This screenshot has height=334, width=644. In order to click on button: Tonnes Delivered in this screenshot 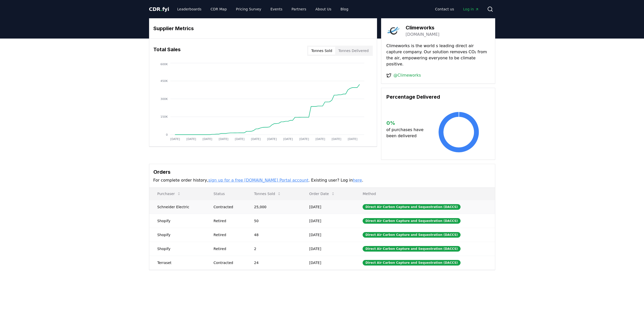, I will do `click(353, 51)`.